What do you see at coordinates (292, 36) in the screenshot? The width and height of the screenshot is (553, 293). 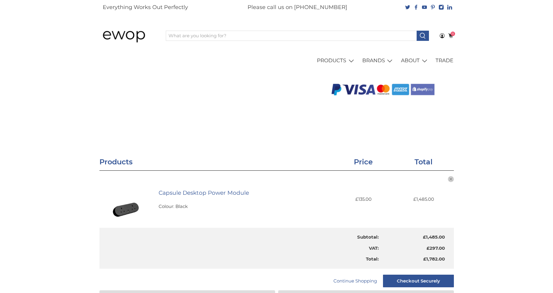 I see `input: What are you looking for?` at bounding box center [292, 36].